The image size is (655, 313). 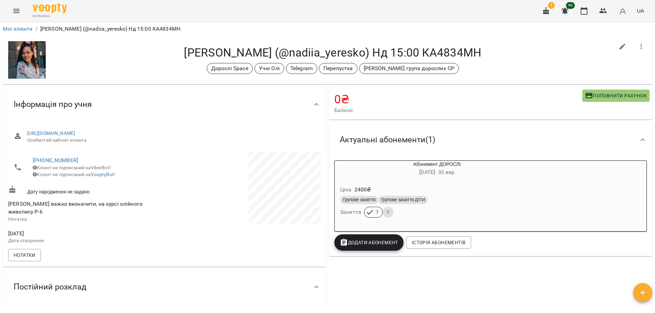 I want to click on p: Telegram, so click(x=301, y=69).